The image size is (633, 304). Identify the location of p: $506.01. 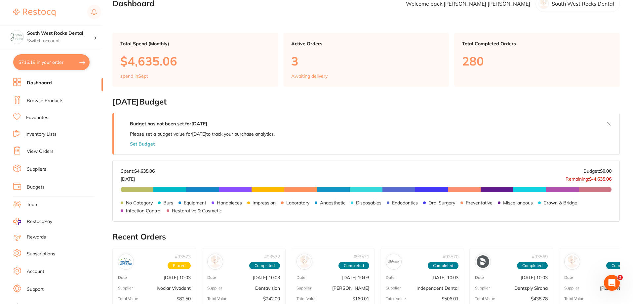
(450, 299).